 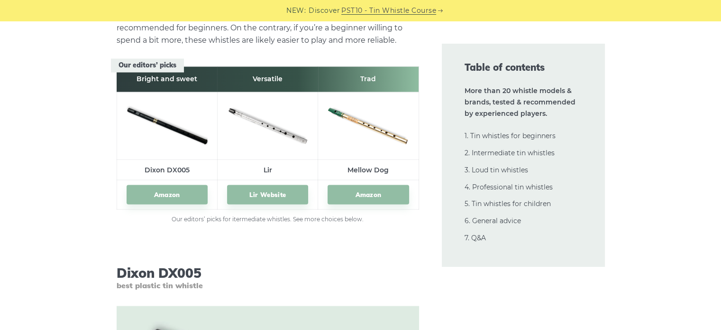 What do you see at coordinates (268, 194) in the screenshot?
I see `a: Lir Website` at bounding box center [268, 194].